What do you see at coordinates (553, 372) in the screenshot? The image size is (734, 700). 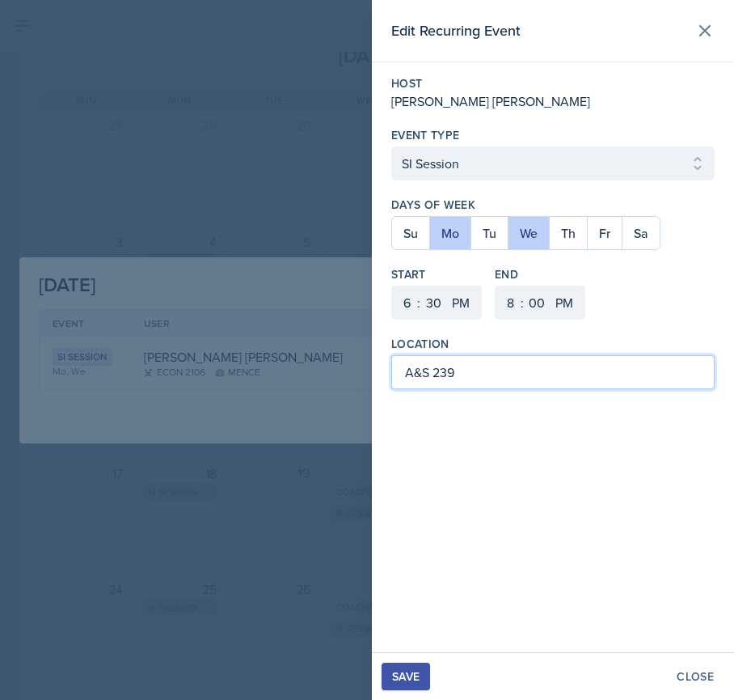 I see `input: Enter location` at bounding box center [553, 372].